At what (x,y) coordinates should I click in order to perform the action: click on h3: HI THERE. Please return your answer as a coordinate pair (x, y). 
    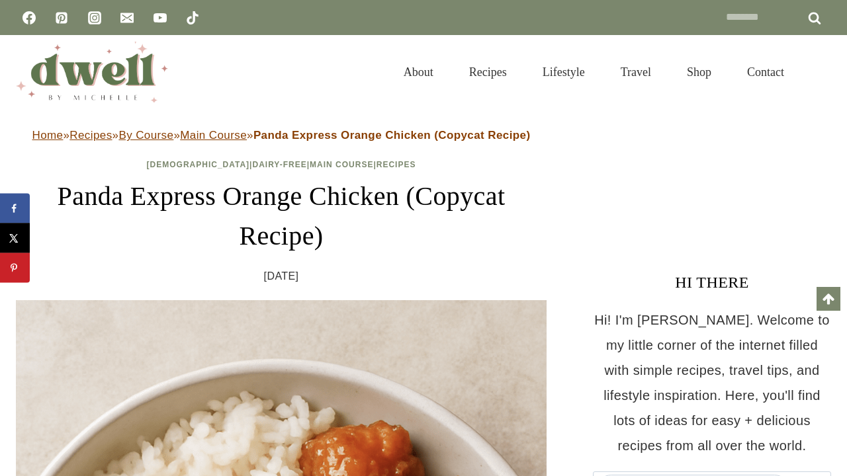
    Looking at the image, I should click on (712, 282).